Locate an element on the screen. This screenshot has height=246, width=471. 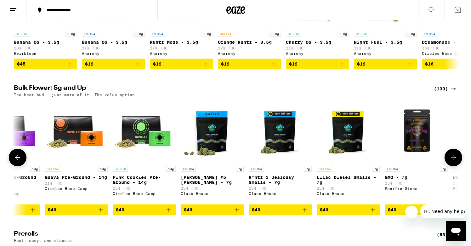
span: $45 is located at coordinates (21, 64).